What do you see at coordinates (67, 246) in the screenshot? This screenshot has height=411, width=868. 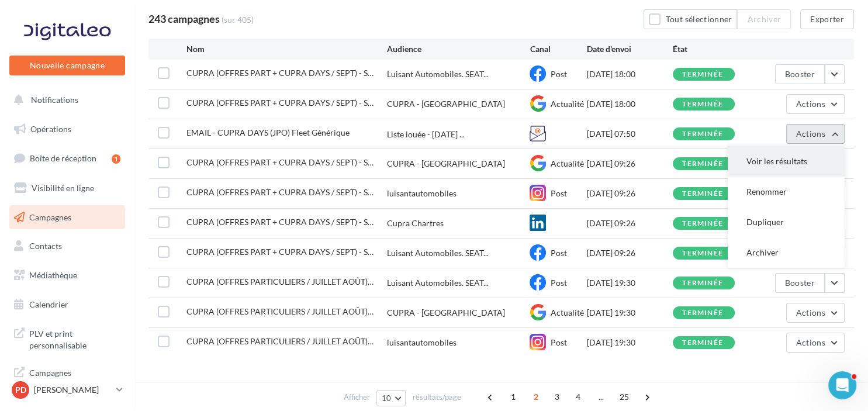 I see `a: Contacts` at bounding box center [67, 246].